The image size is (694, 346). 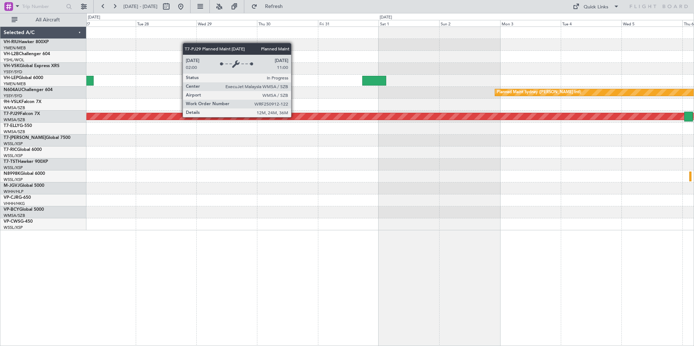 I want to click on div: Sat 1, so click(x=409, y=23).